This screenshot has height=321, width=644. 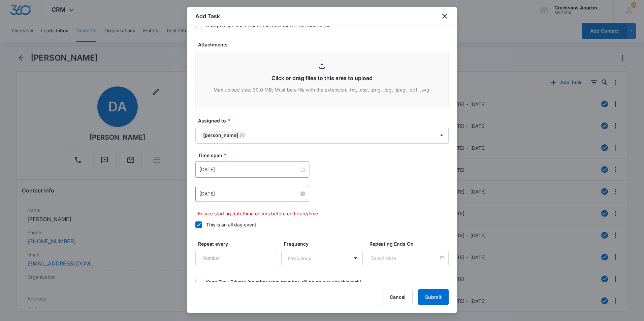 What do you see at coordinates (325, 155) in the screenshot?
I see `label: Time span` at bounding box center [325, 155].